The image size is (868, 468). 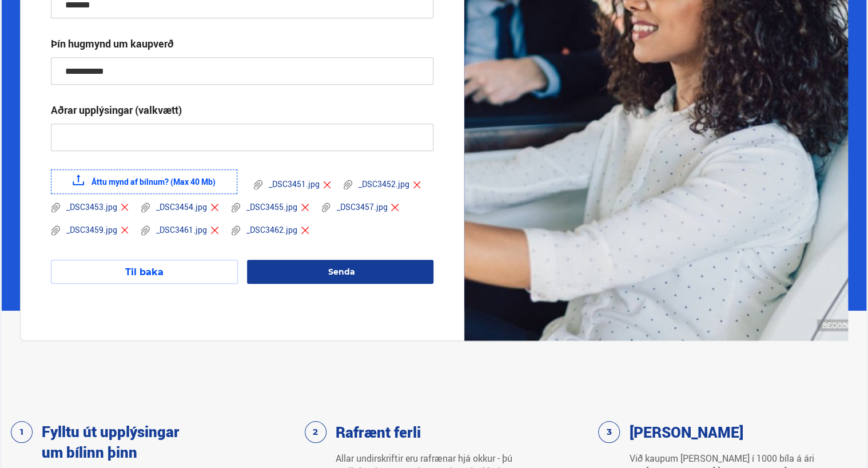 I want to click on div: _DSC3457.jpg, so click(x=361, y=207).